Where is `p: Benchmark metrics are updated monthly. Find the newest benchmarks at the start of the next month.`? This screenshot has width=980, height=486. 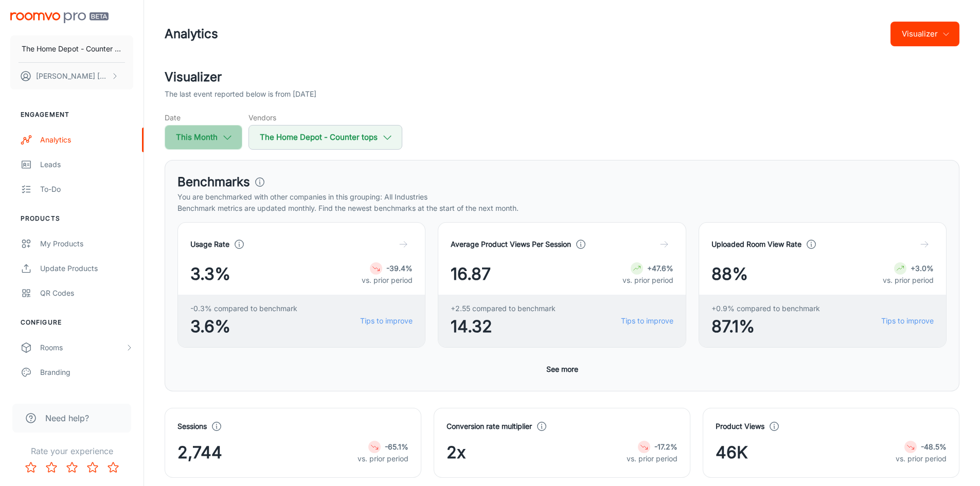
p: Benchmark metrics are updated monthly. Find the newest benchmarks at the start of the next month. is located at coordinates (562, 208).